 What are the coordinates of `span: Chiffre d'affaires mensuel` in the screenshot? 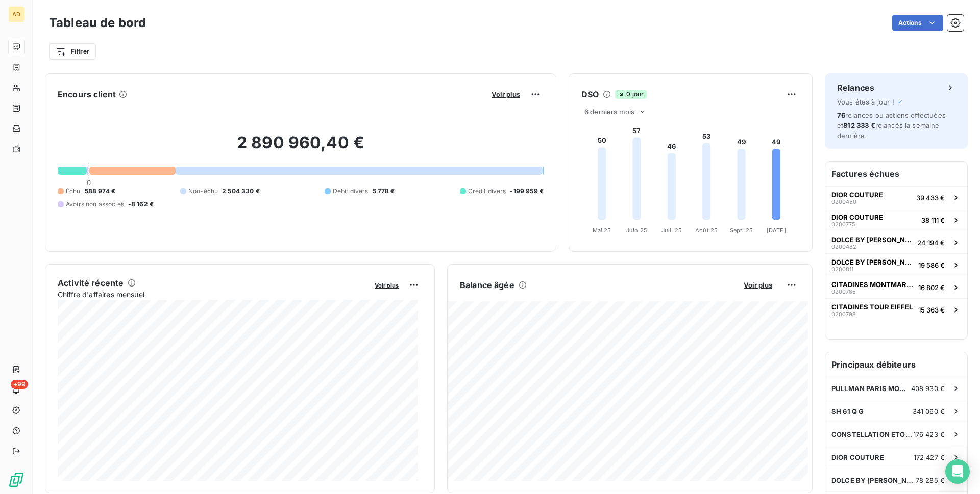 It's located at (213, 294).